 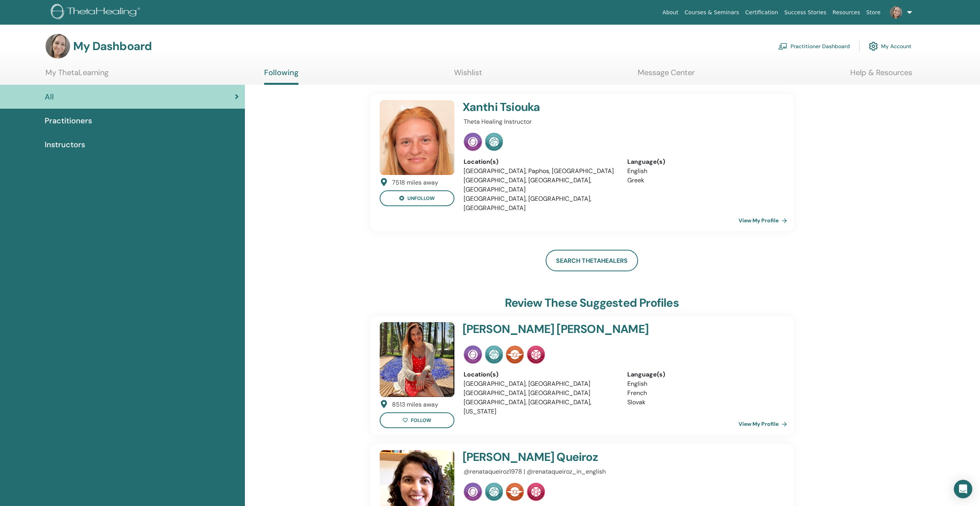 I want to click on li: Greek, so click(x=703, y=180).